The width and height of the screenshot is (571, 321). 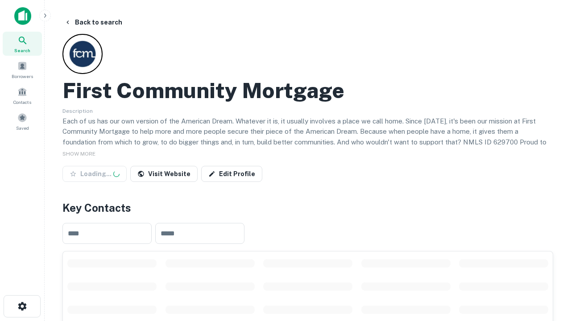 I want to click on a: Saved, so click(x=22, y=121).